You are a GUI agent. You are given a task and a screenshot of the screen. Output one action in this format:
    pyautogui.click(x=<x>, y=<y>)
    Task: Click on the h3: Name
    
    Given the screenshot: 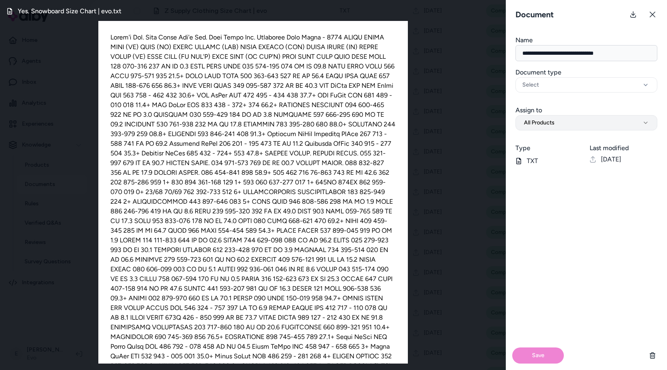 What is the action you would take?
    pyautogui.click(x=586, y=40)
    